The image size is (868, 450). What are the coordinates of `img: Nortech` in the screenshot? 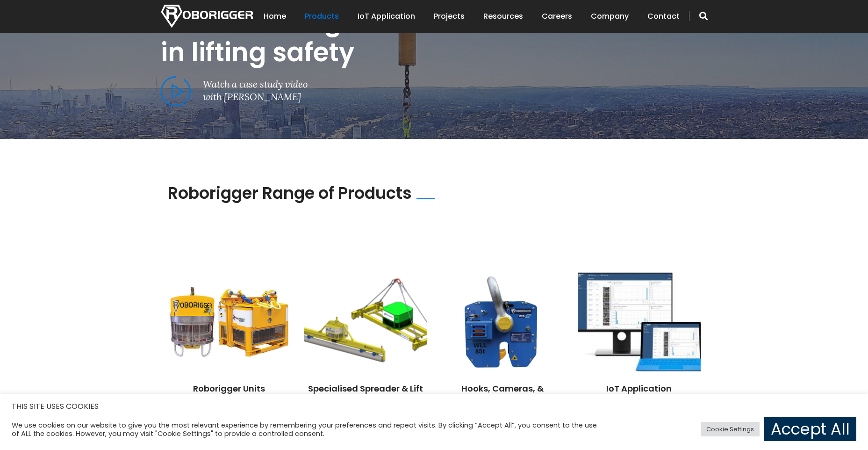 It's located at (207, 16).